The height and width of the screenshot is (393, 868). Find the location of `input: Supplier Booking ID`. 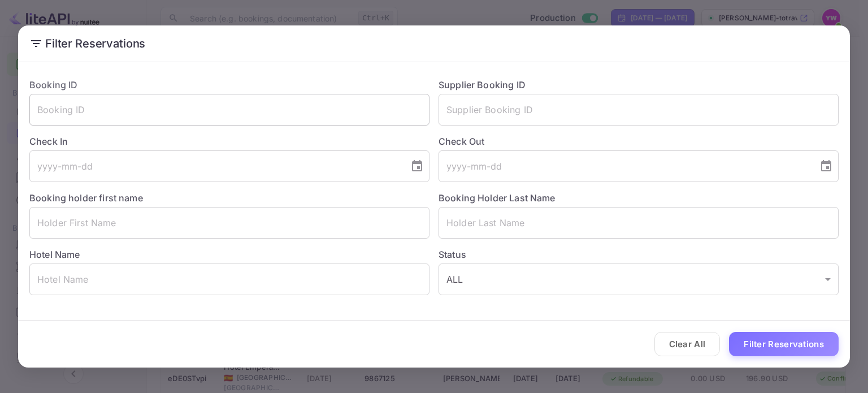

input: Supplier Booking ID is located at coordinates (639, 110).